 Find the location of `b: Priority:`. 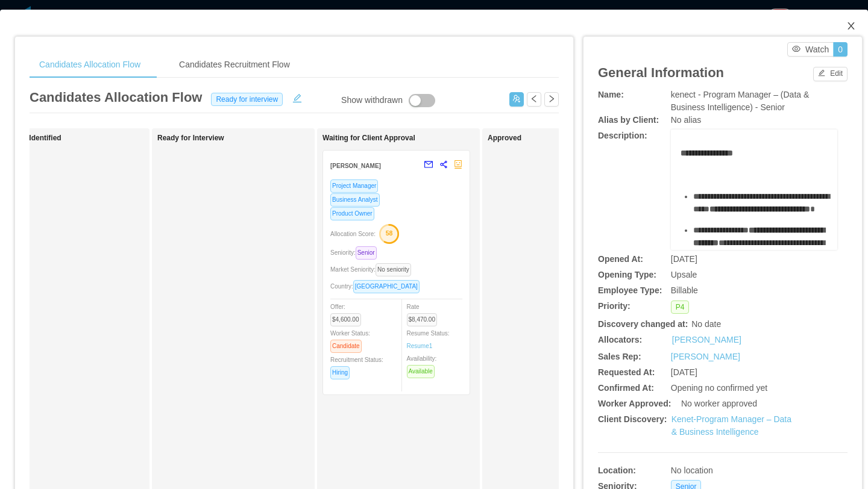

b: Priority: is located at coordinates (614, 306).